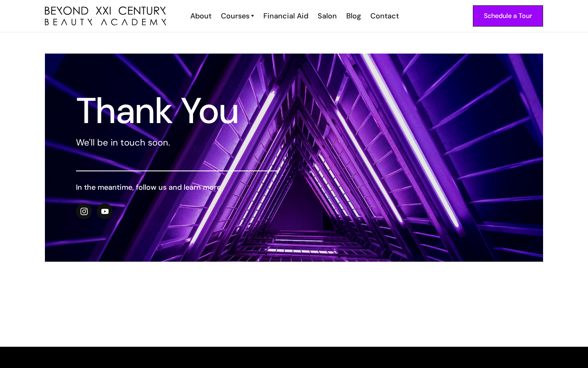  What do you see at coordinates (285, 16) in the screenshot?
I see `a: Financial Aid` at bounding box center [285, 16].